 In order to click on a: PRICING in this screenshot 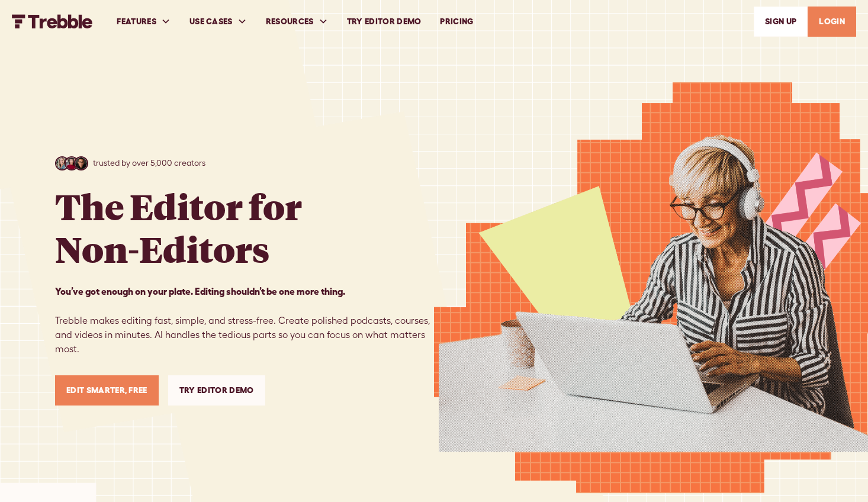, I will do `click(457, 22)`.